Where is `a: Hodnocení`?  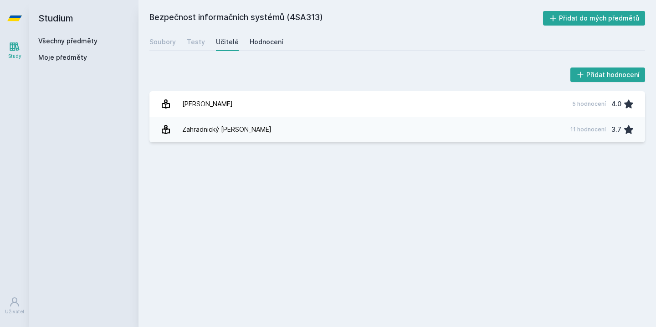
a: Hodnocení is located at coordinates (267, 42).